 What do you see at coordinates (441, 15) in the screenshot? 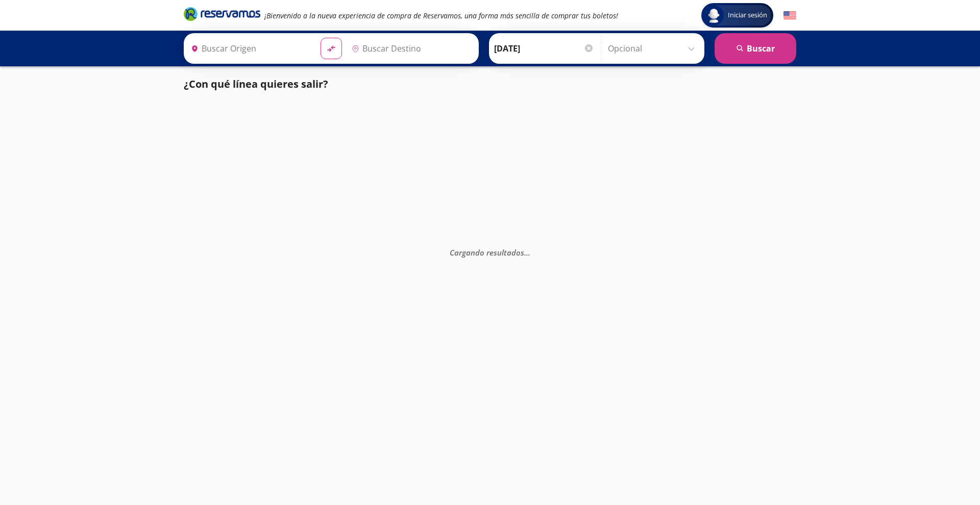
I see `em: ¡Bienvenido a la nueva experiencia de compra de Reservamos, una forma más sencilla de comprar tus...` at bounding box center [441, 15].